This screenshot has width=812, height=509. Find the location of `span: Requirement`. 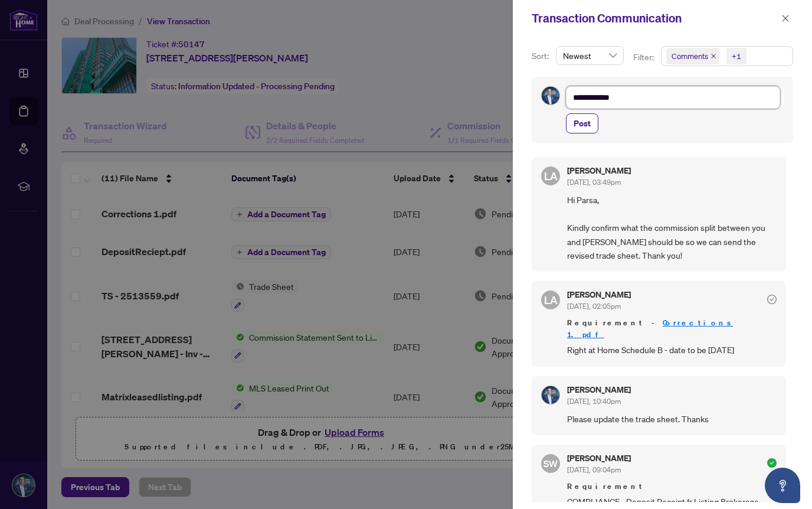

span: Requirement is located at coordinates (672, 486).